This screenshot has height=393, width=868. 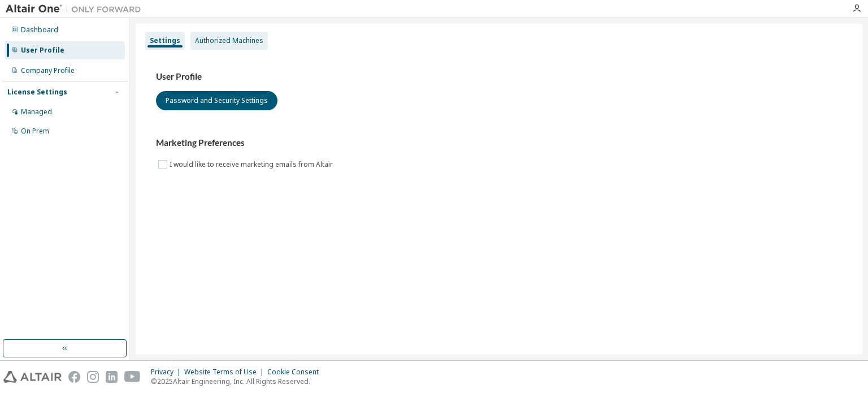 What do you see at coordinates (499, 143) in the screenshot?
I see `h3: Marketing Preferences` at bounding box center [499, 143].